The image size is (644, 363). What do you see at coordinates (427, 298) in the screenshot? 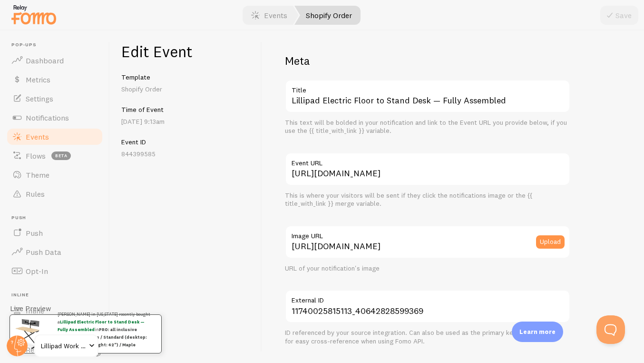
I see `label: External ID` at bounding box center [427, 298].